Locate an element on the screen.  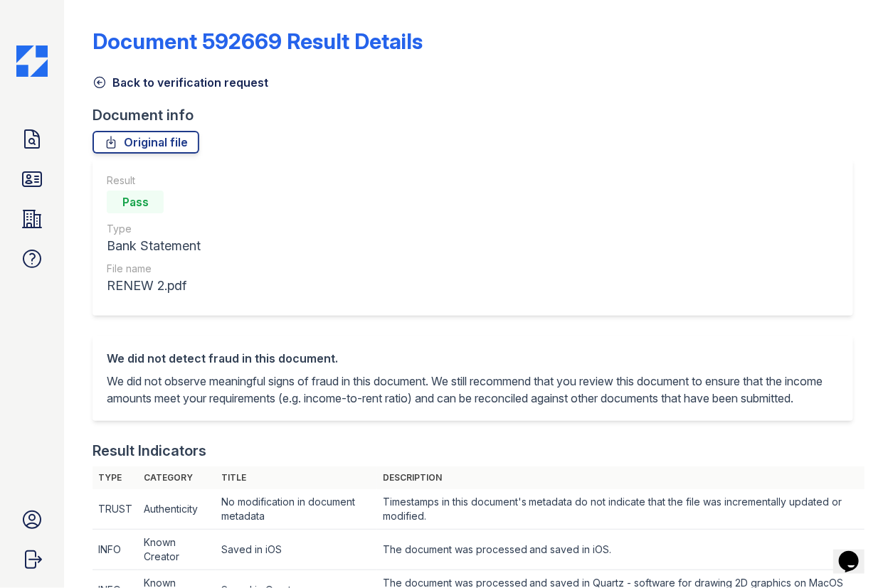
td: Timestamps in this document's metadata do not indicate that the file was incrementally updated or... is located at coordinates (620, 509).